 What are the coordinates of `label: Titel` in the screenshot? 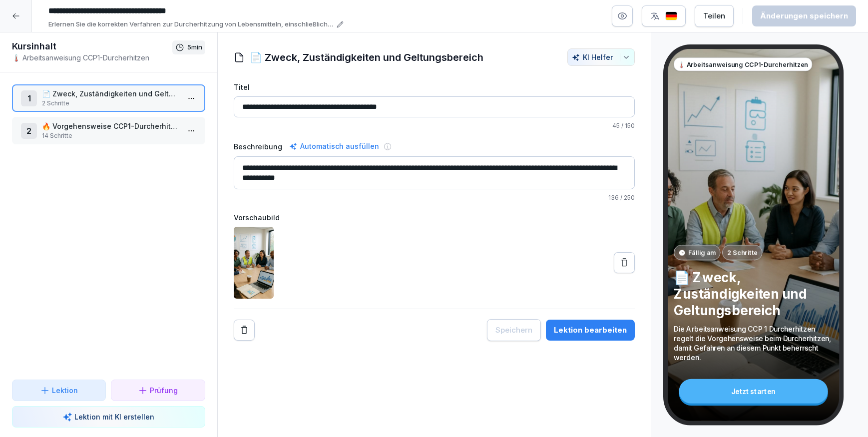 It's located at (434, 87).